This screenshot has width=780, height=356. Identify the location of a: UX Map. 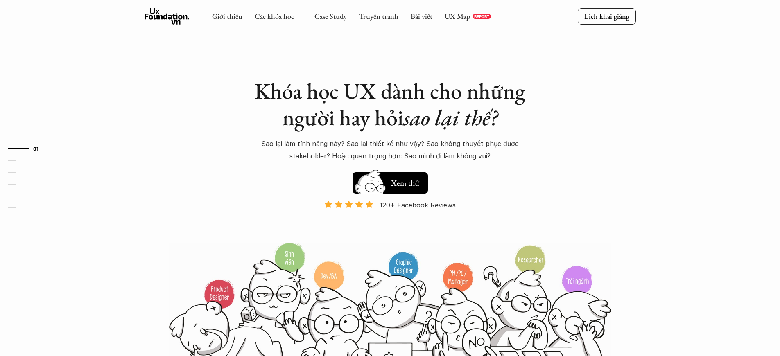
(457, 16).